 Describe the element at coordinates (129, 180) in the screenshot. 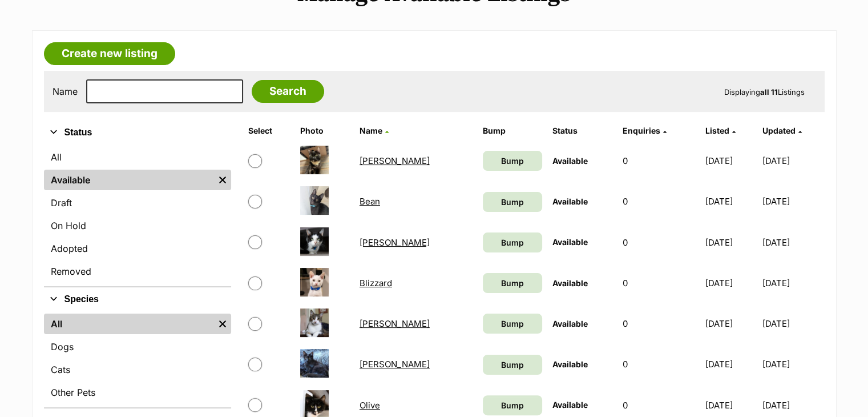

I see `a: Available` at that location.